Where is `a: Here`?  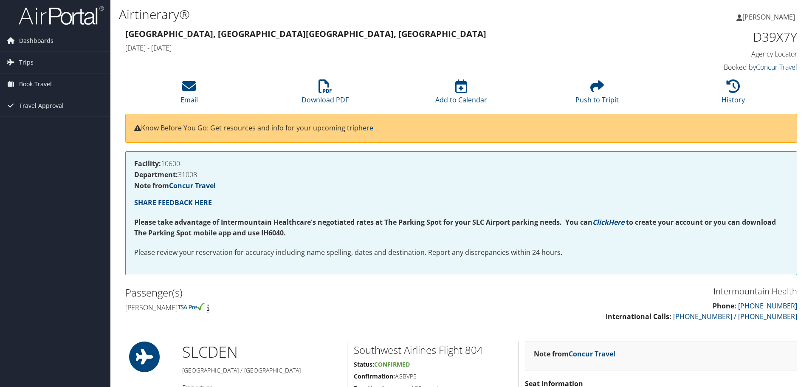 a: Here is located at coordinates (616, 222).